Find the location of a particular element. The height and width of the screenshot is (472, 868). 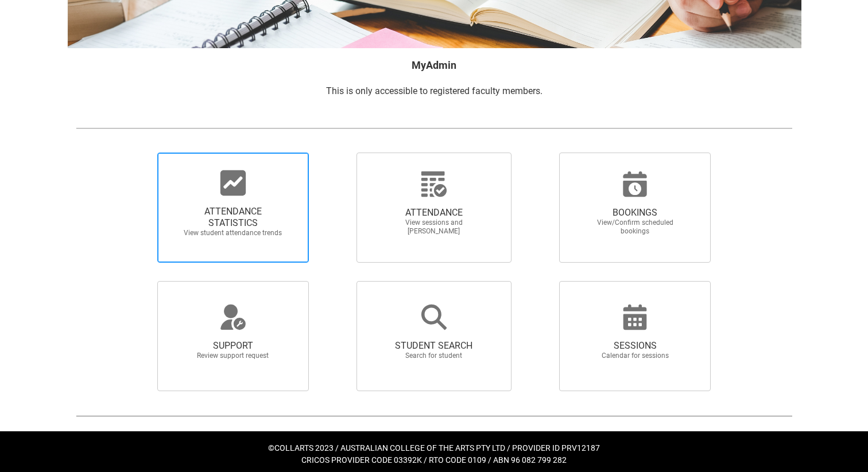

span: SESSIONS is located at coordinates (635, 346).